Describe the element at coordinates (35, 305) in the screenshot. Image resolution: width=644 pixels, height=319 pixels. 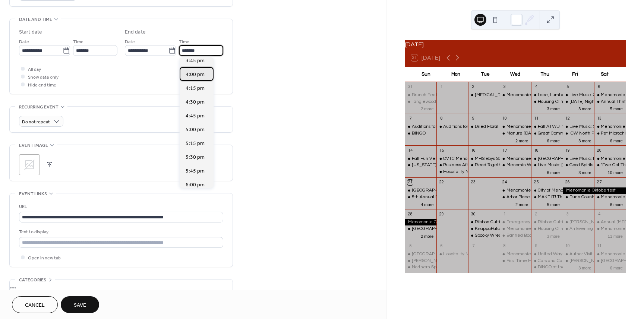
I see `span: Cancel` at that location.